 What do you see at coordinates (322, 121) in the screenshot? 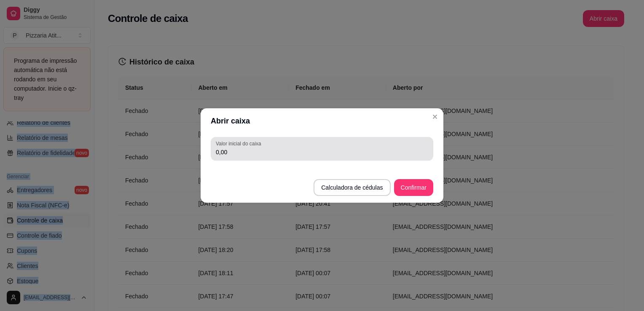
I see `header: Abrir caixa` at bounding box center [322, 121].